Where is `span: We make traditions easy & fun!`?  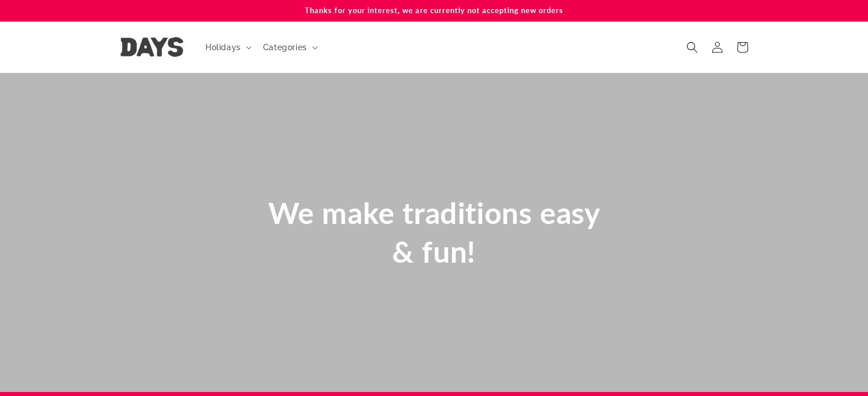
span: We make traditions easy & fun! is located at coordinates (434, 232).